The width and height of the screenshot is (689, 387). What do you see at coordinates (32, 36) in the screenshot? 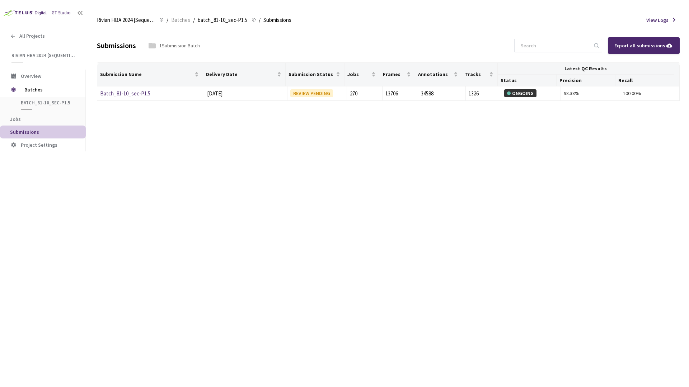
I see `span: All Projects` at bounding box center [32, 36].